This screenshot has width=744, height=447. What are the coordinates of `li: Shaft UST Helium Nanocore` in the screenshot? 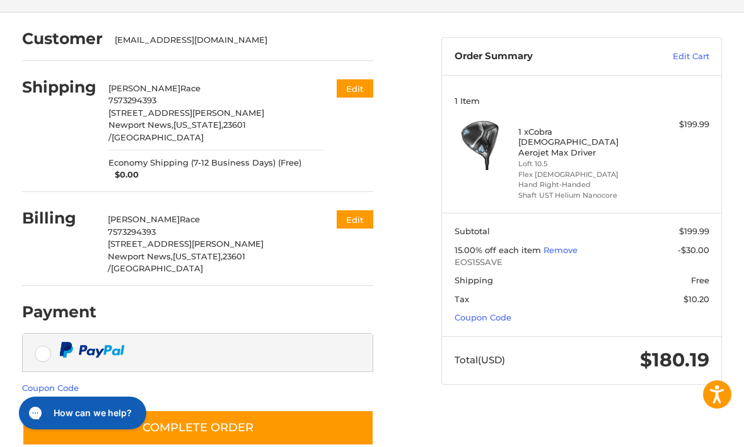 It's located at (580, 196).